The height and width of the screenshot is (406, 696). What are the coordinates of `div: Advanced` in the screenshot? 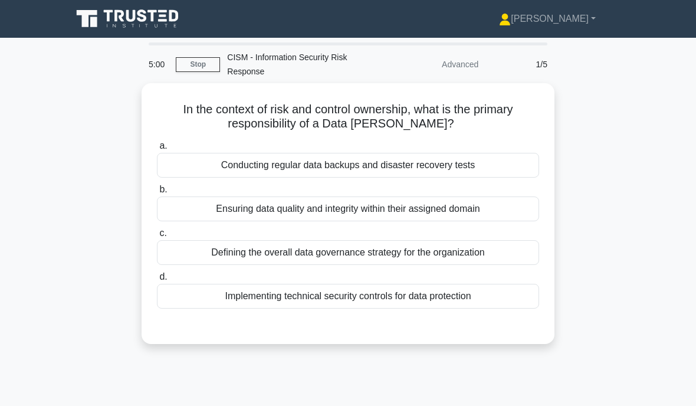 It's located at (433, 64).